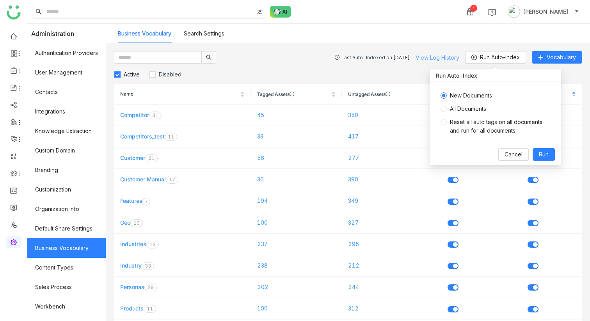  What do you see at coordinates (131, 74) in the screenshot?
I see `span: Active` at bounding box center [131, 74].